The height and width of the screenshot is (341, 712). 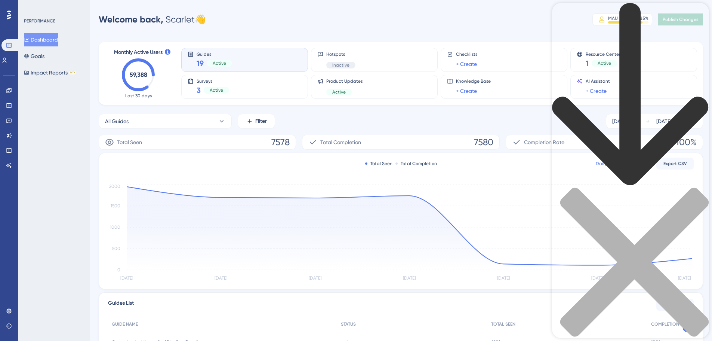 I want to click on div: Total Completion, so click(x=416, y=163).